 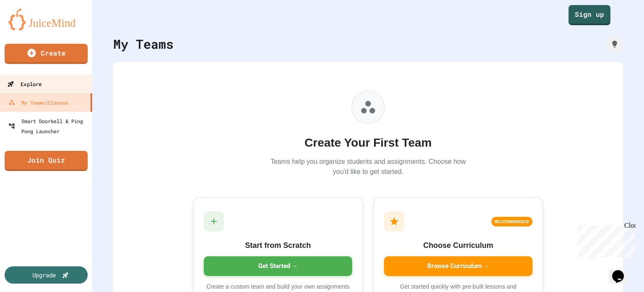 I want to click on p: Teams help you organize students and assignments. Choose how you'd like to get started., so click(x=368, y=167).